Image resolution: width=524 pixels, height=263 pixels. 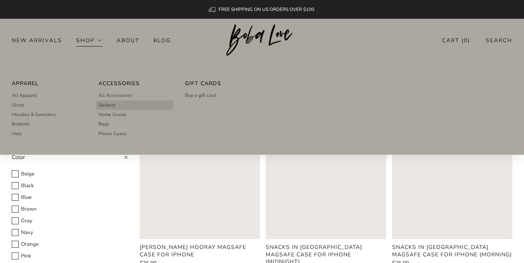 What do you see at coordinates (128, 40) in the screenshot?
I see `a: About` at bounding box center [128, 40].